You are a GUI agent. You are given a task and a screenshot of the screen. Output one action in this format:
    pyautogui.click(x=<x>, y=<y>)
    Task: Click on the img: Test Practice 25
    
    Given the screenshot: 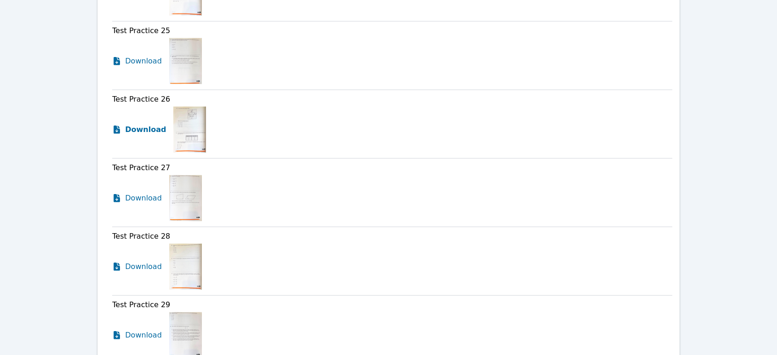 What is the action you would take?
    pyautogui.click(x=185, y=61)
    